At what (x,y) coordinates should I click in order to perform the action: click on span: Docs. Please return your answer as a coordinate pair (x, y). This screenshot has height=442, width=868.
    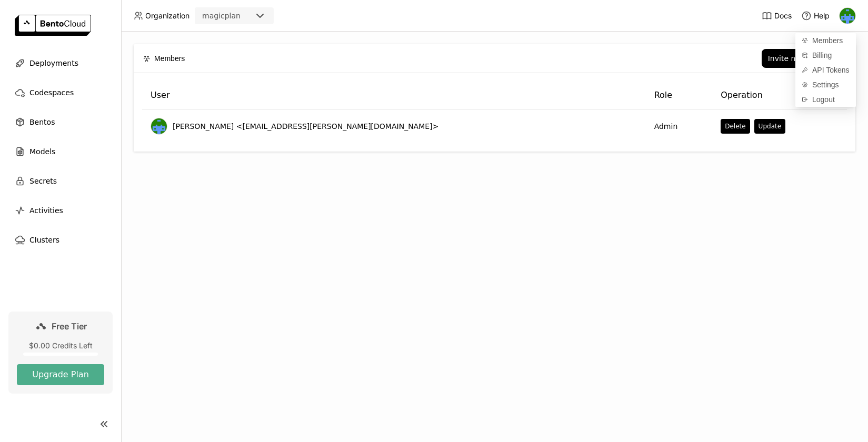
    Looking at the image, I should click on (782, 16).